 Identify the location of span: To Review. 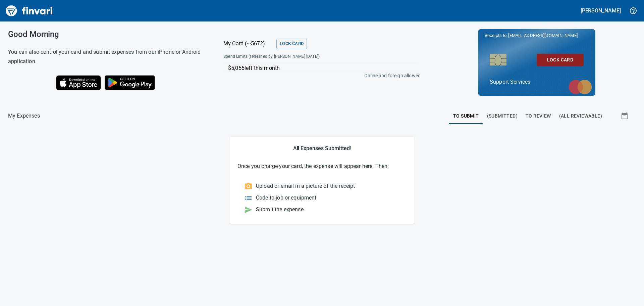
(539, 116).